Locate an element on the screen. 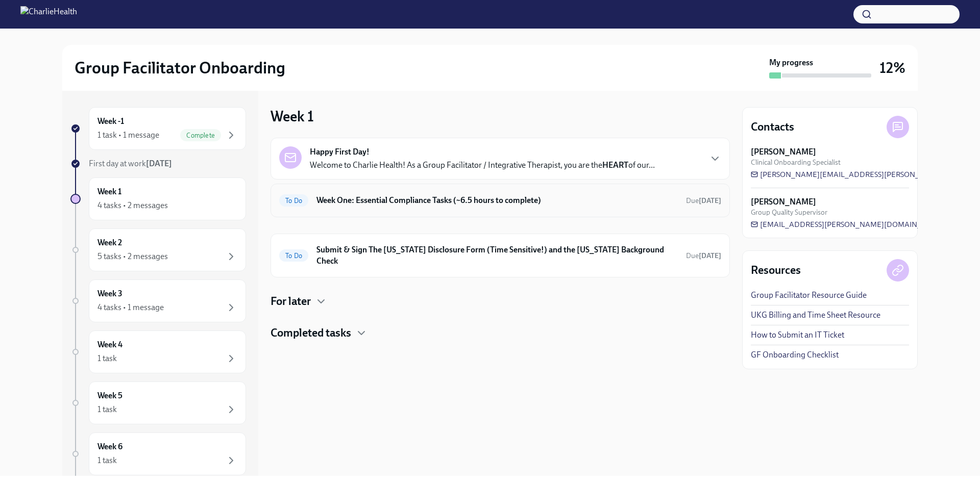 This screenshot has height=486, width=980. h6: Week One: Essential Compliance Tasks (~6.5 hours to complete) is located at coordinates (497, 200).